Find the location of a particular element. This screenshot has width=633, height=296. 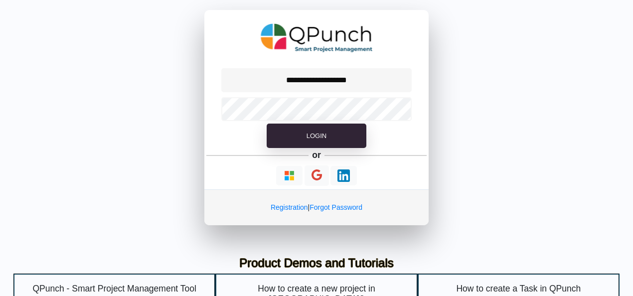

a: Forgot Password is located at coordinates (336, 207).